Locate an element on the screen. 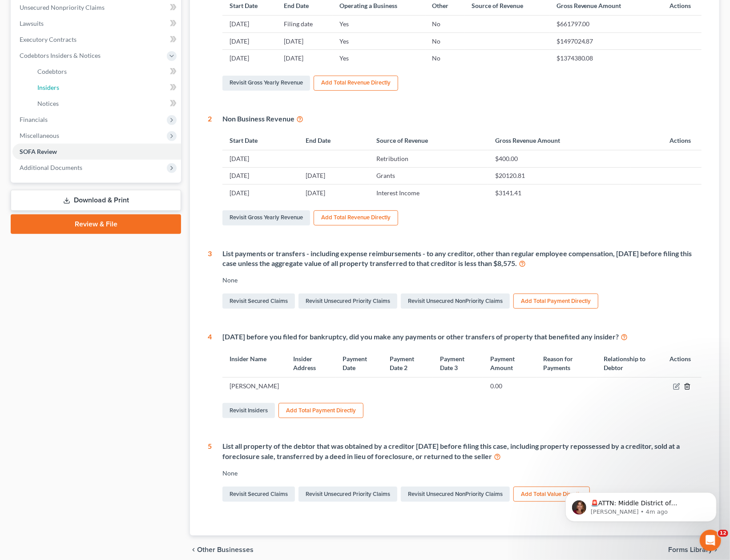 This screenshot has height=560, width=730. span: SOFA Review is located at coordinates (38, 151).